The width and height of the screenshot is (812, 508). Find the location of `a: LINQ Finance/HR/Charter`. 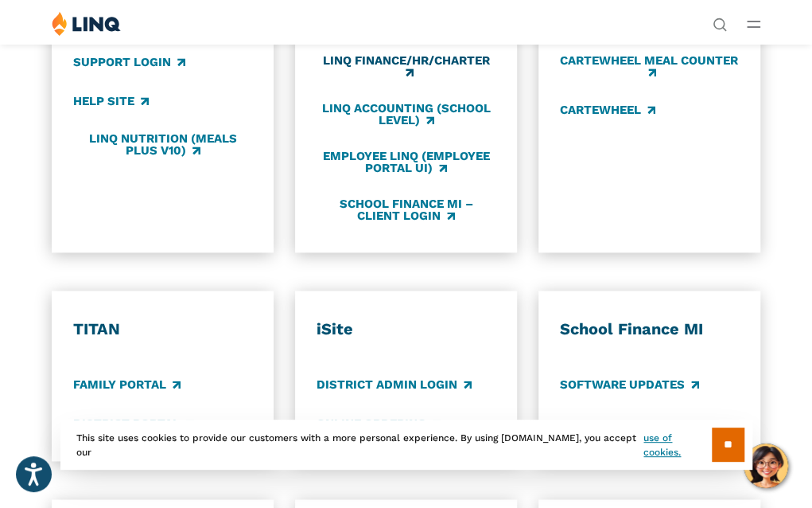

a: LINQ Finance/HR/Charter is located at coordinates (406, 66).